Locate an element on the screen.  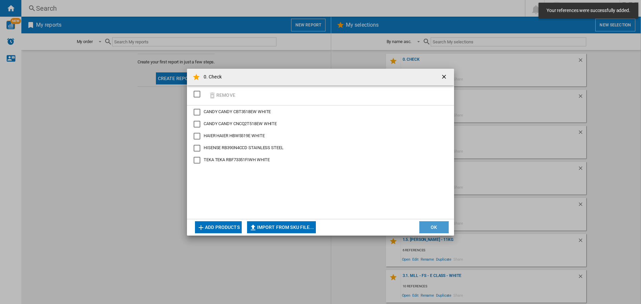
h4: 0. Check is located at coordinates (211, 77).